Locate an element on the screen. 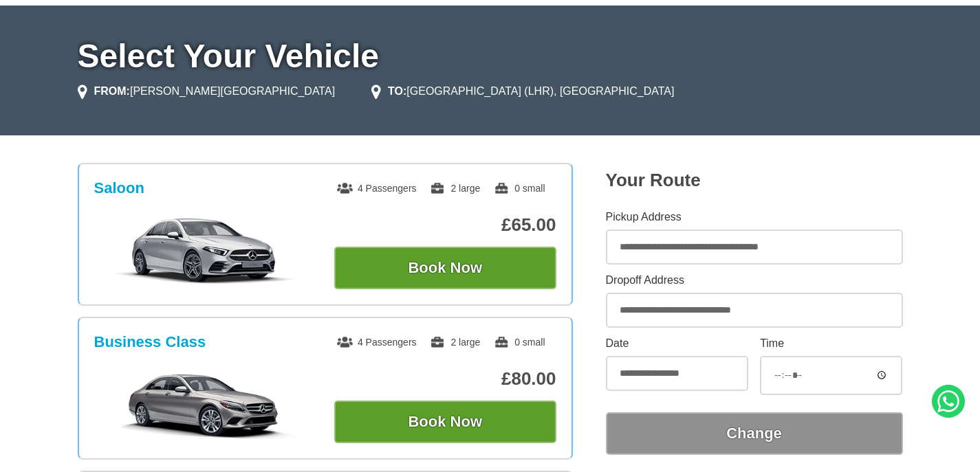 This screenshot has width=980, height=472. label: Date is located at coordinates (676, 343).